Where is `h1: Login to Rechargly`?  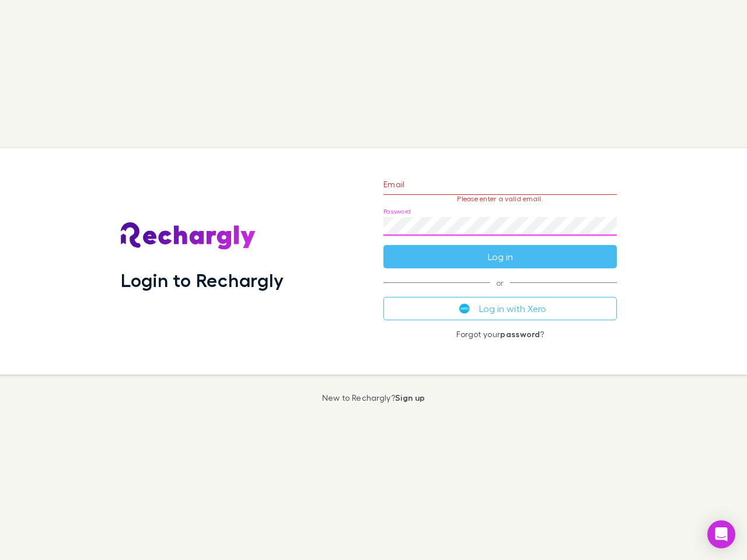
h1: Login to Rechargly is located at coordinates (202, 280).